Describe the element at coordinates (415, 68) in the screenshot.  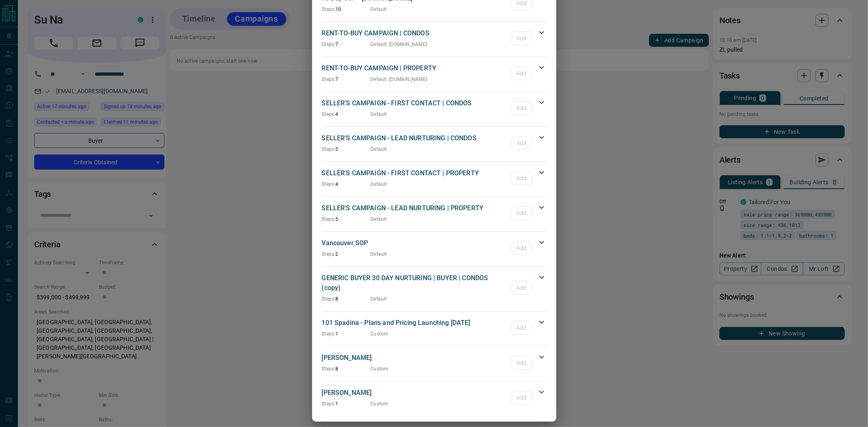
I see `p: RENT-TO-BUY CAMPAIGN | PROPERTY` at that location.